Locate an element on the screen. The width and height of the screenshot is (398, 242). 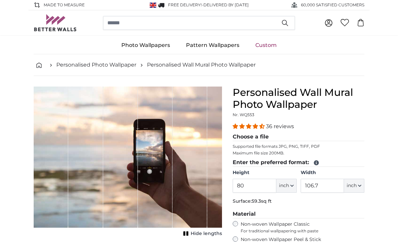
a: Photo Wallpapers is located at coordinates (146, 45).